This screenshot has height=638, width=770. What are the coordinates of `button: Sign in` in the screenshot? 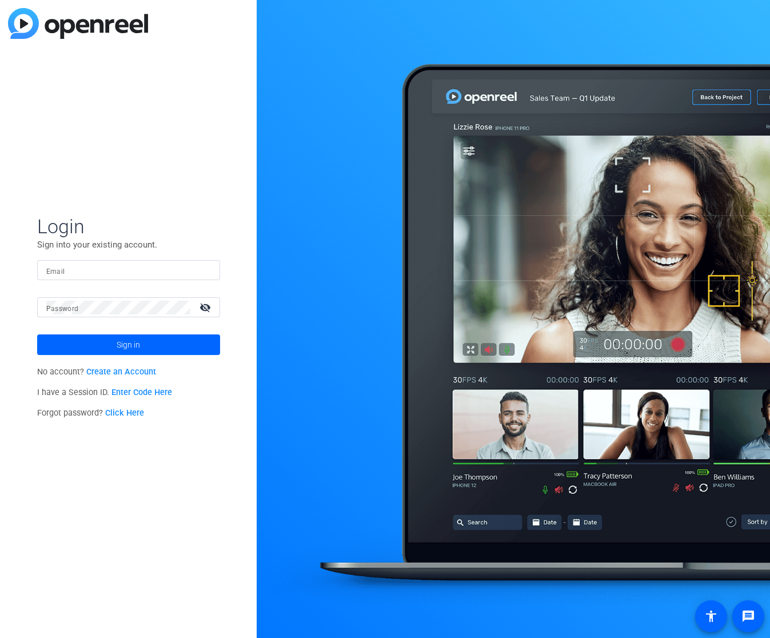 It's located at (129, 345).